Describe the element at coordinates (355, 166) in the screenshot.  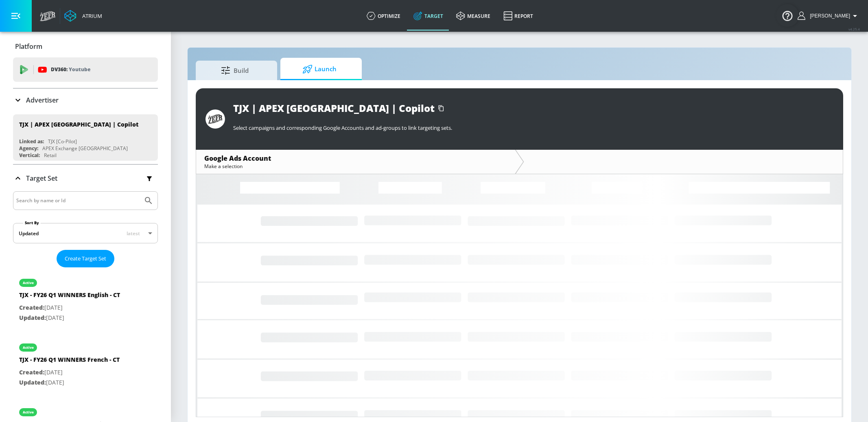
I see `div: Make a selection` at that location.